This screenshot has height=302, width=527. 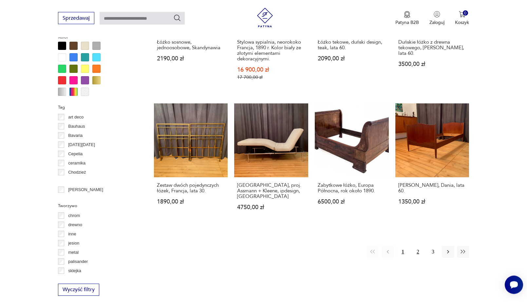 What do you see at coordinates (191, 163) in the screenshot?
I see `a: Zestaw dwóch pojedynczych łóżek, Francja, lata 30.Zestaw dwóch pojedynczych łóżek, Francja, lata ...` at bounding box center [191, 163].